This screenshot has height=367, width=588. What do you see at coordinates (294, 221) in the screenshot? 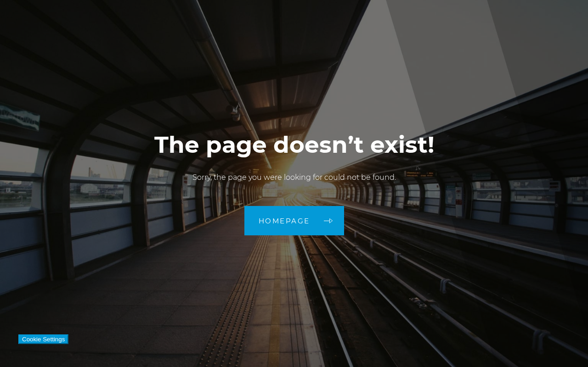
I see `a: Homepage arrow arrow` at bounding box center [294, 221].